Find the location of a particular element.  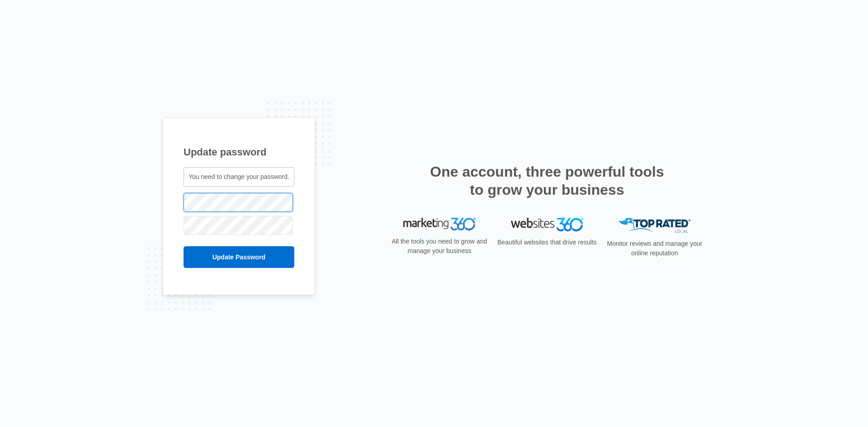

p: All the tools you need to grow and manage your business is located at coordinates (440, 247).